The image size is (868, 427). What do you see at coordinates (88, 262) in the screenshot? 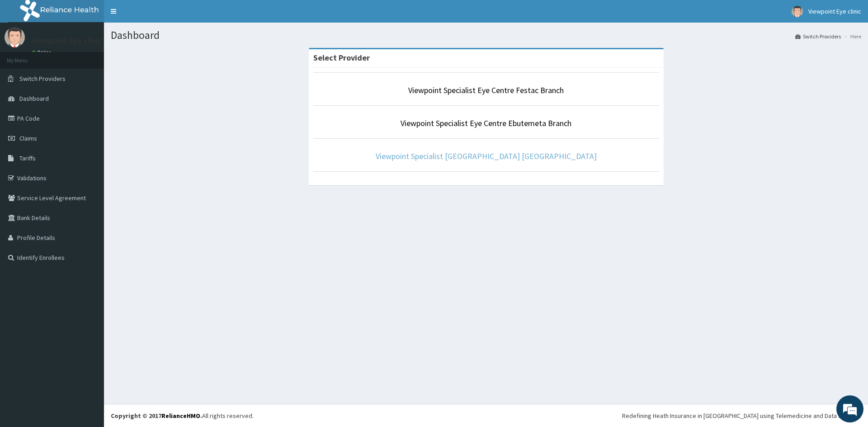
I see `textarea: Type your message and hit 'Enter'` at bounding box center [88, 262].